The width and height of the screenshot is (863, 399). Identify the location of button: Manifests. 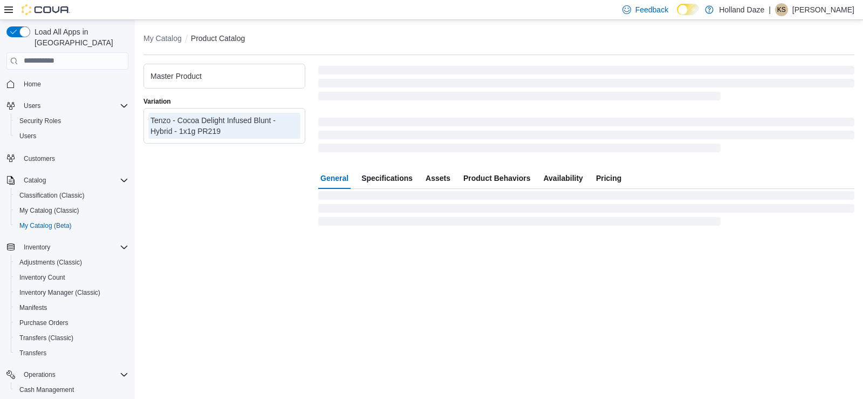
(72, 308).